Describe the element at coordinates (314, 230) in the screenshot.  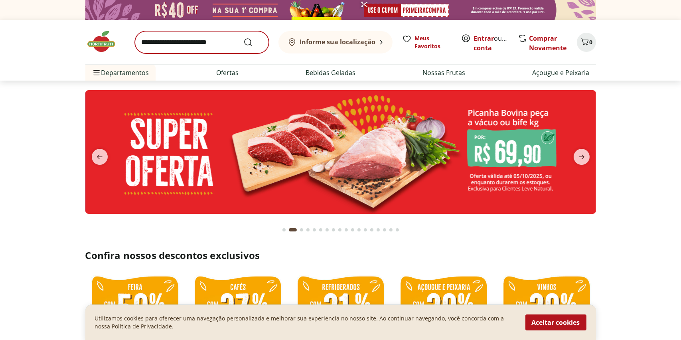
I see `button: Go to page 5 from fs-carousel` at that location.